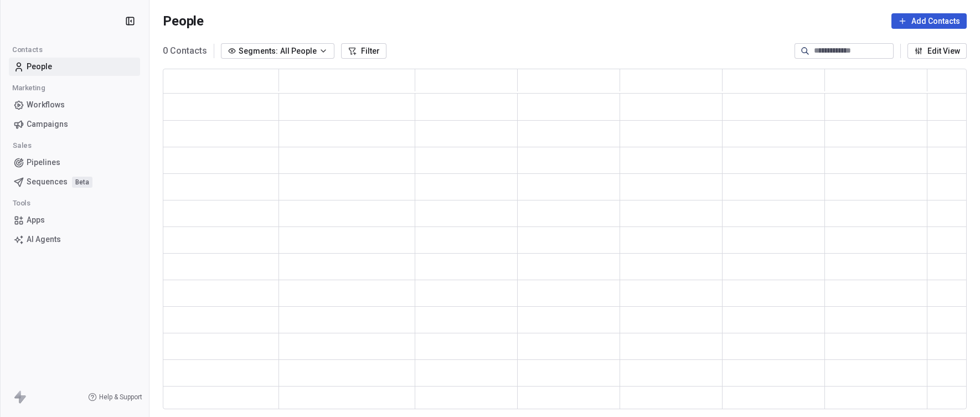 The image size is (980, 417). Describe the element at coordinates (929, 21) in the screenshot. I see `button: Add Contacts` at that location.